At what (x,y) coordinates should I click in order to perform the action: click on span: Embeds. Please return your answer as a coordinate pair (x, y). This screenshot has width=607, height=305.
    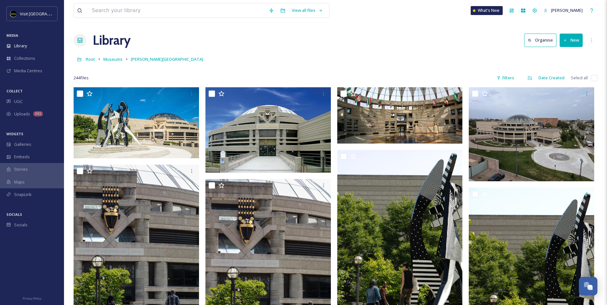
    Looking at the image, I should click on (22, 157).